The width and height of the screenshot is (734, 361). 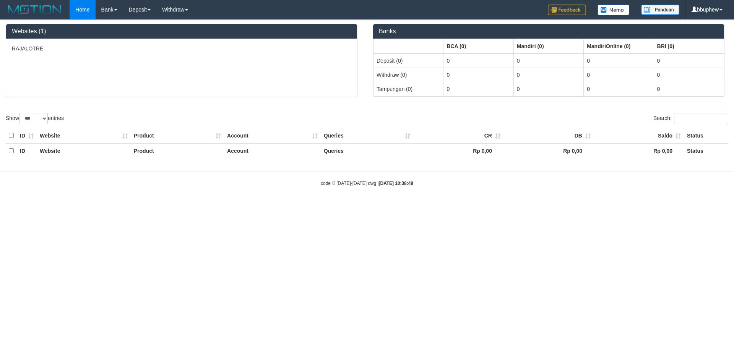 What do you see at coordinates (701, 118) in the screenshot?
I see `input: Search:` at bounding box center [701, 118].